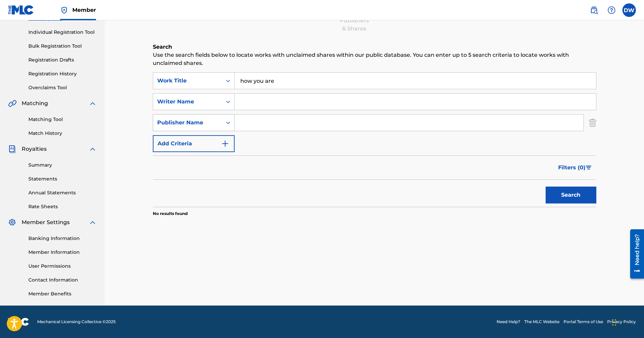 The height and width of the screenshot is (338, 644). What do you see at coordinates (76, 322) in the screenshot?
I see `span: Mechanical Licensing Collective © 2025` at bounding box center [76, 322].